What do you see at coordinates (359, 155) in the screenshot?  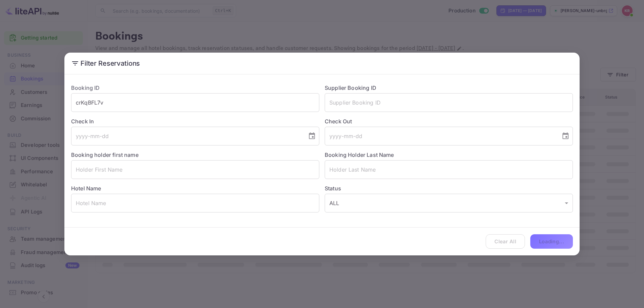 I see `label: Booking Holder Last Name` at bounding box center [359, 155].